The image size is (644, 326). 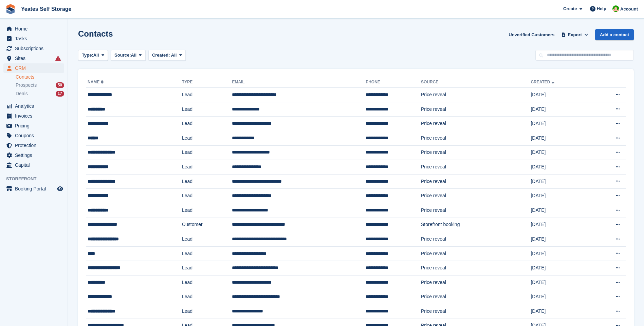 What do you see at coordinates (46, 9) in the screenshot?
I see `a: Yeates Self Storage` at bounding box center [46, 9].